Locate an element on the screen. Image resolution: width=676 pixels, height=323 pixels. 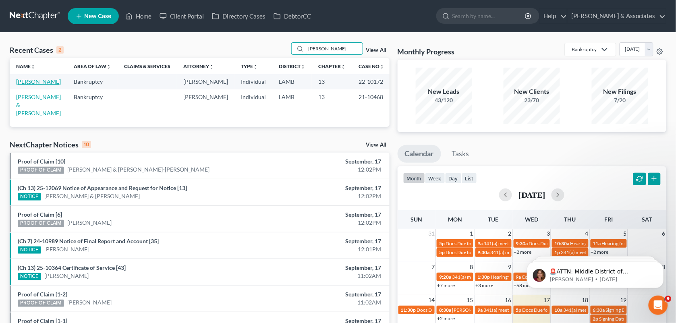
span: 10a is located at coordinates (559, 310).